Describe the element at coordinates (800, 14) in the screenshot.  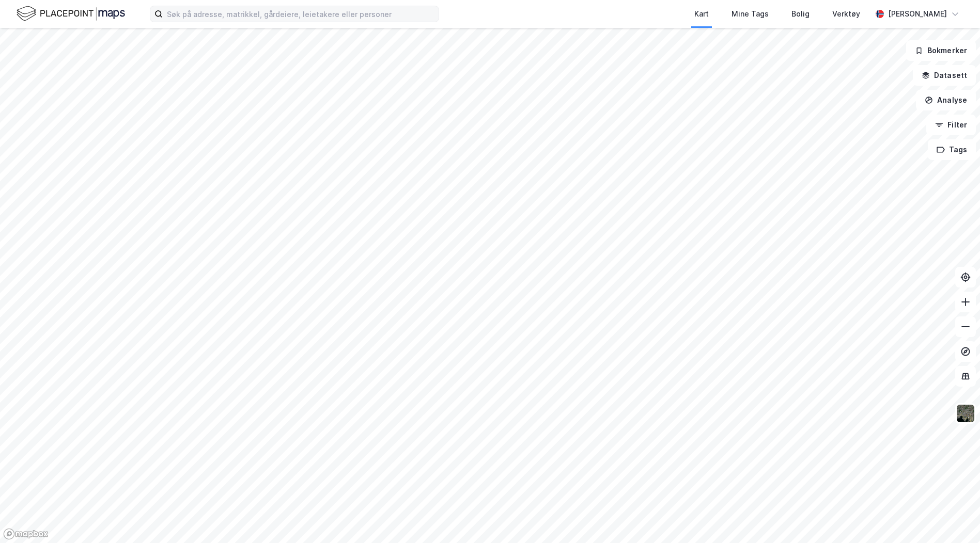
I see `div: Bolig` at that location.